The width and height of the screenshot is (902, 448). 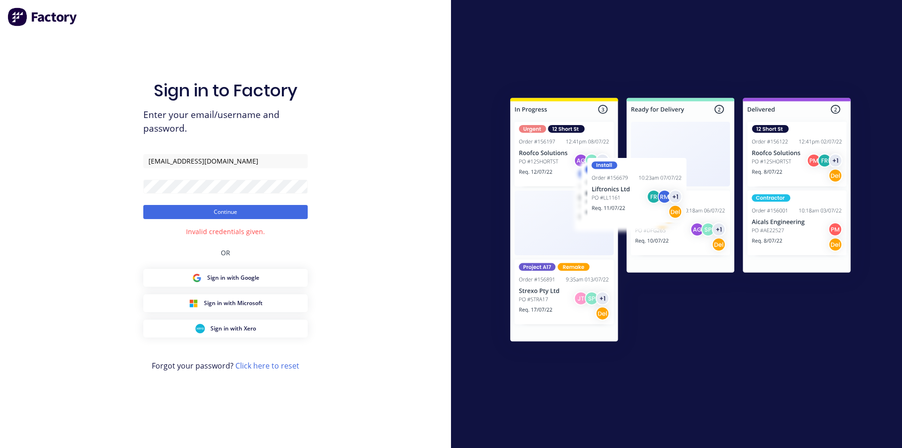 What do you see at coordinates (226, 212) in the screenshot?
I see `button: Continue` at bounding box center [226, 212].